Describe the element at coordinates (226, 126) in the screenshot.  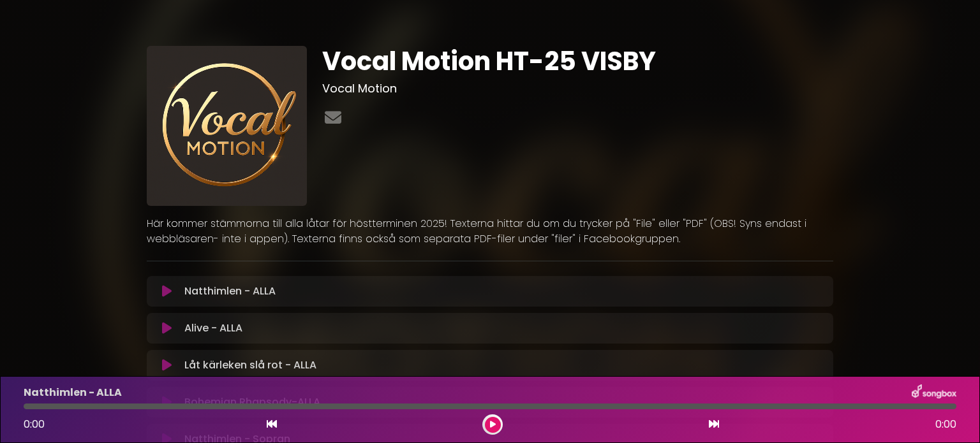
I see `img: pGlB4Q9wSIK9SaBErEAn` at that location.